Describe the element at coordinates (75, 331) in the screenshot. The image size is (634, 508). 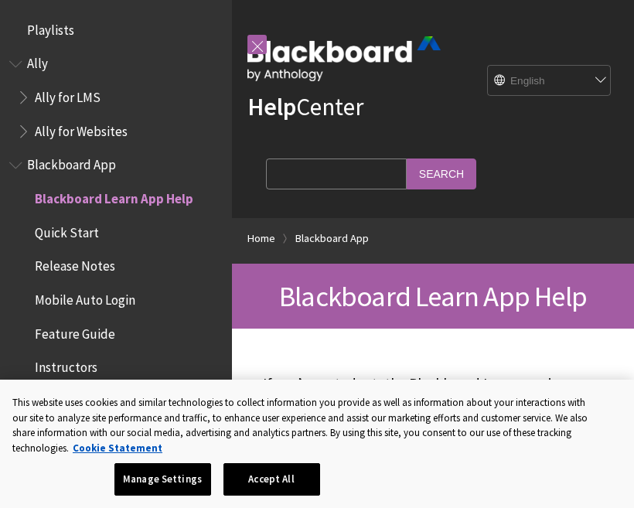
I see `span: Feature Guide` at that location.